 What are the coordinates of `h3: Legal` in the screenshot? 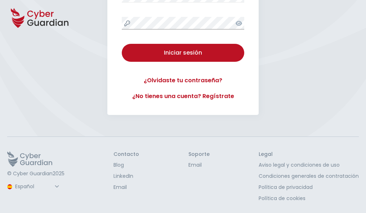 It's located at (309, 155).